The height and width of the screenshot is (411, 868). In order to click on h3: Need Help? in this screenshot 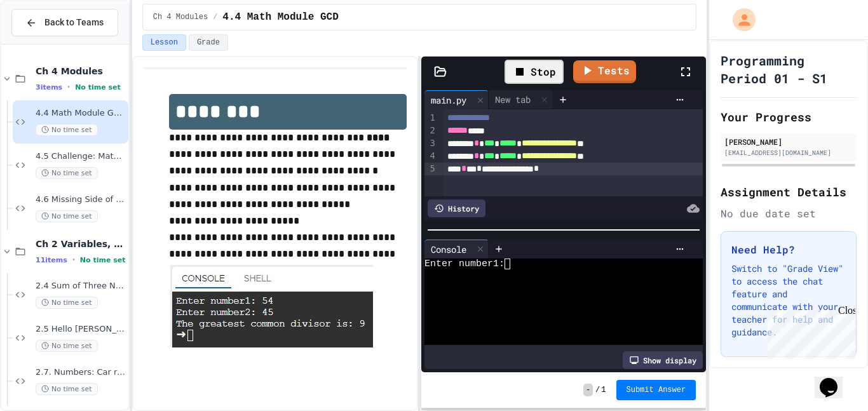, I will do `click(788, 249)`.